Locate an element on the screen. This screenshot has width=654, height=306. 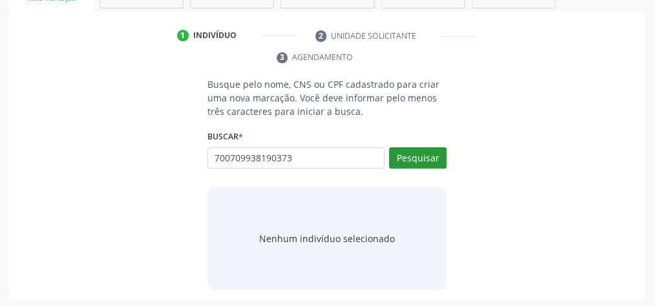
div: Indivíduo is located at coordinates (214, 36).